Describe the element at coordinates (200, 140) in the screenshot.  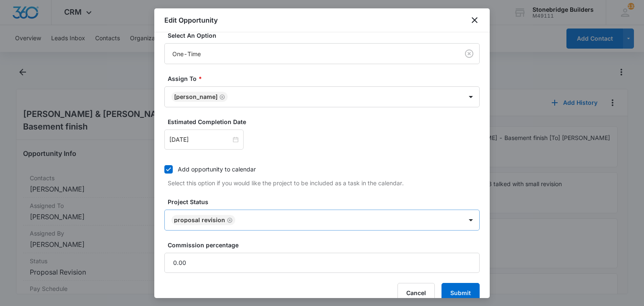
I see `input: Sep 17, 2025` at that location.